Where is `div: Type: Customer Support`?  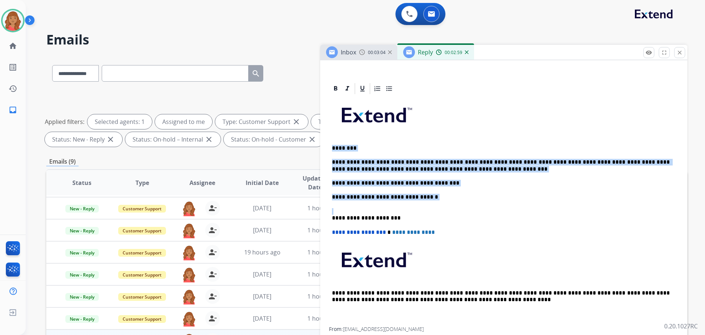 div: Type: Customer Support is located at coordinates (262, 122).